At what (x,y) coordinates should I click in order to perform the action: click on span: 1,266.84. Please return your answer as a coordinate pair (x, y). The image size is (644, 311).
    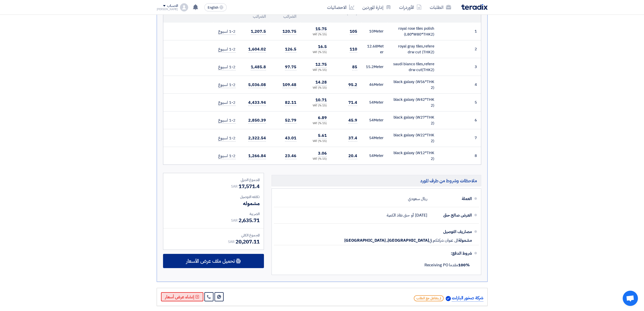
    Looking at the image, I should click on (257, 156).